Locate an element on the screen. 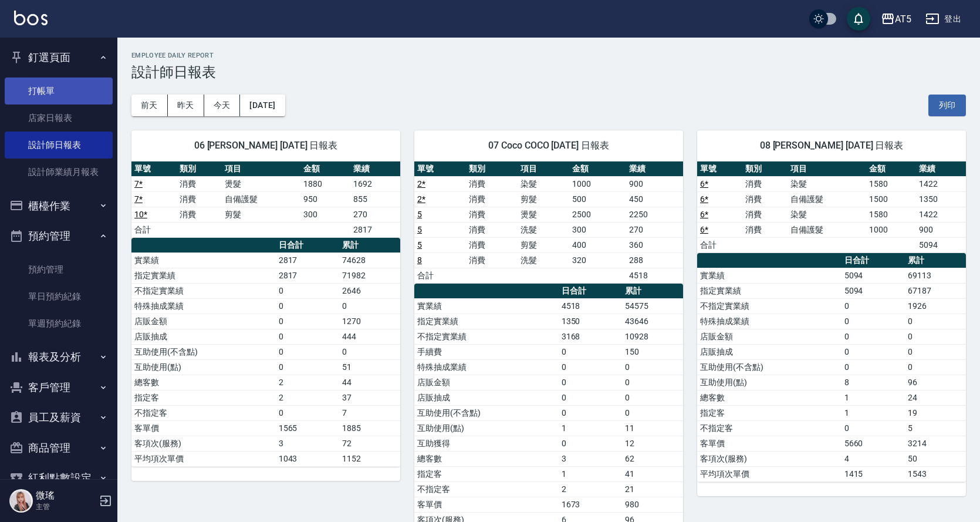 This screenshot has width=980, height=522. h5: 微瑤 is located at coordinates (65, 495).